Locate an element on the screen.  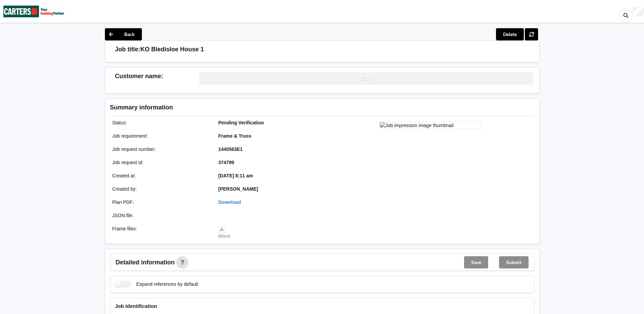
div: Frame files : is located at coordinates (161, 232).